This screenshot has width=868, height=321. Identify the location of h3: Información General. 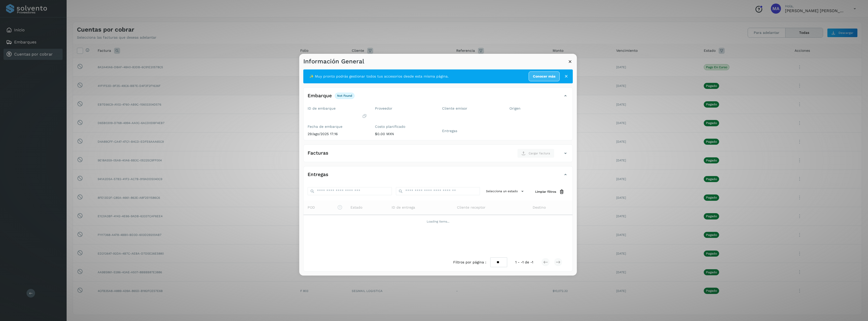
(334, 61).